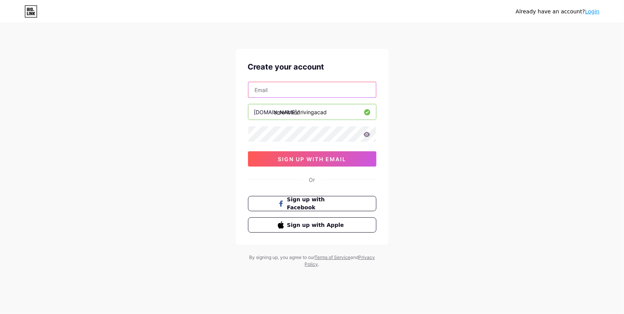 Image resolution: width=624 pixels, height=314 pixels. What do you see at coordinates (592, 11) in the screenshot?
I see `a: Login` at bounding box center [592, 11].